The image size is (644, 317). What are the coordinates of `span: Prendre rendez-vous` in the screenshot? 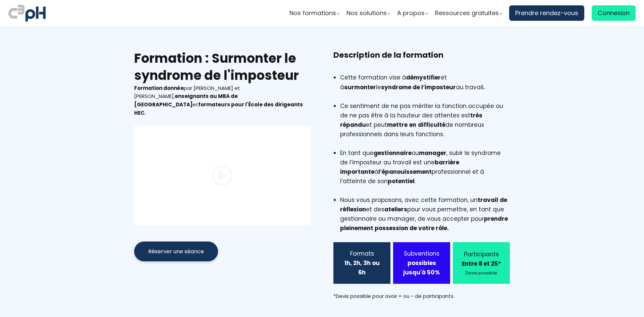 It's located at (547, 13).